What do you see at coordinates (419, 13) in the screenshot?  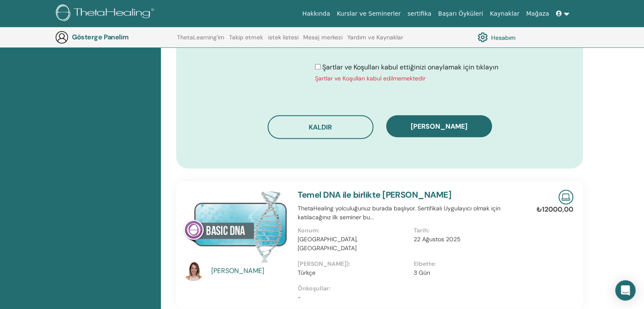 I see `font: sertifika` at bounding box center [419, 13].